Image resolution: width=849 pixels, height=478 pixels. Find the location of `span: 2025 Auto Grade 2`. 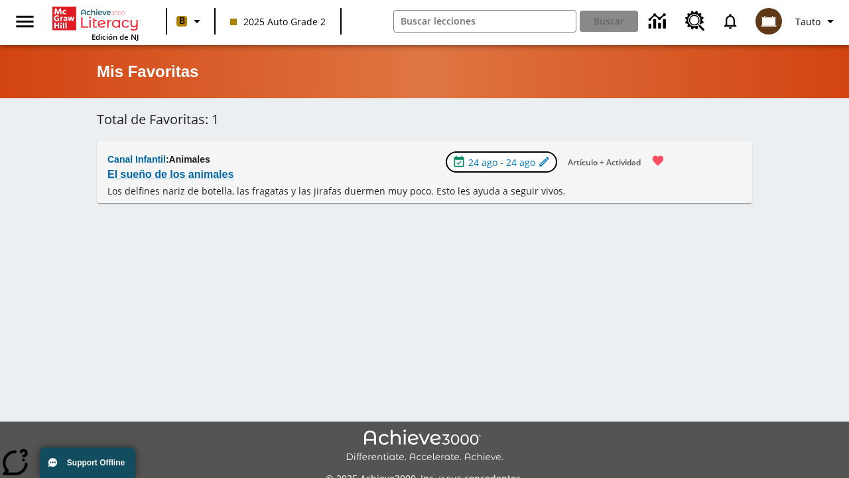

span: 2025 Auto Grade 2 is located at coordinates (278, 21).